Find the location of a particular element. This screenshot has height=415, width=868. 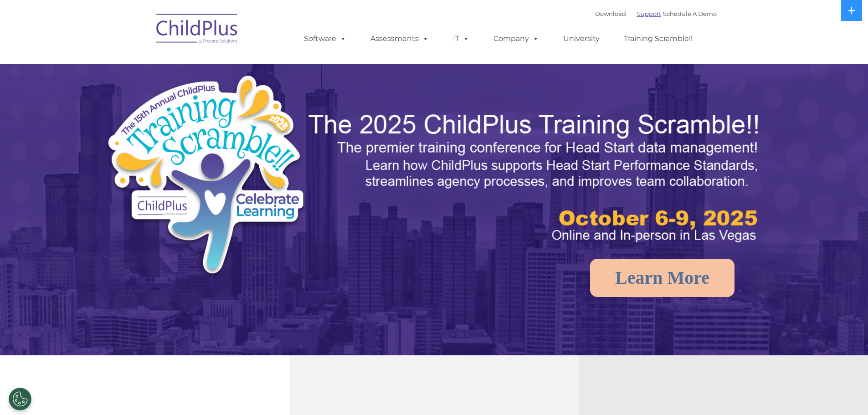

a: Schedule A Demo is located at coordinates (690, 14).